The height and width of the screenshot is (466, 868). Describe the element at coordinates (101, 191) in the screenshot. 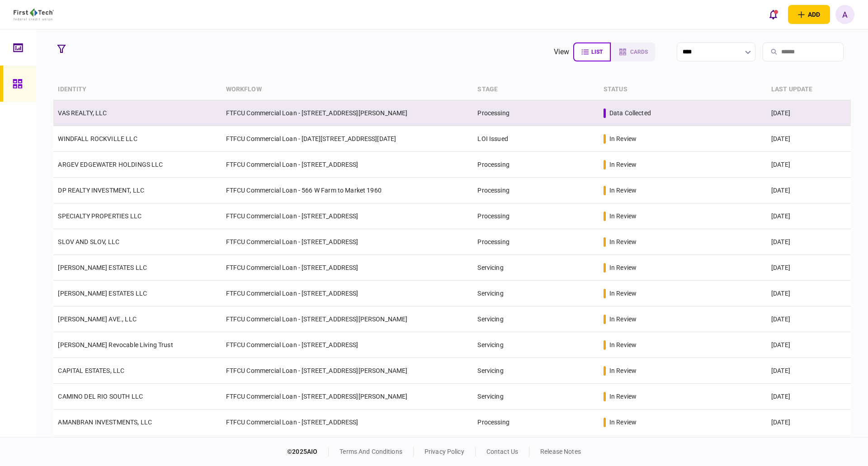

I see `a: DP REALTY INVESTMENT, LLC` at that location.